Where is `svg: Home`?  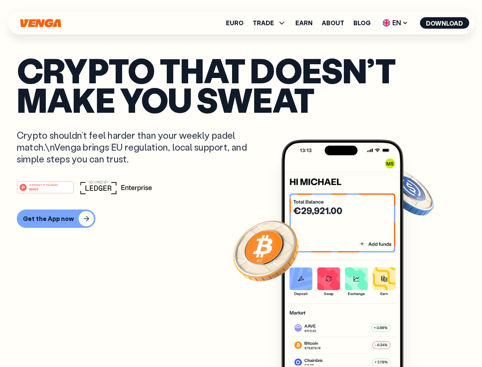 svg: Home is located at coordinates (40, 23).